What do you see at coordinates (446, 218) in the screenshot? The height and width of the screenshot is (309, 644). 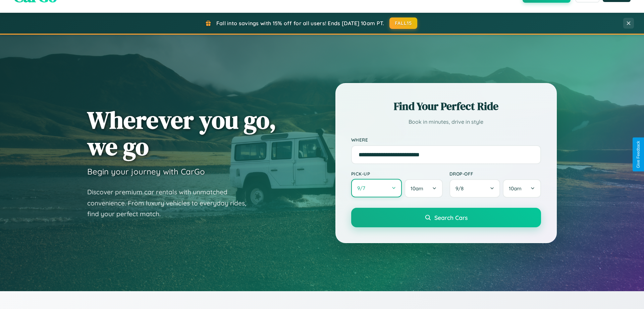 I see `button: Search Cars` at bounding box center [446, 218].